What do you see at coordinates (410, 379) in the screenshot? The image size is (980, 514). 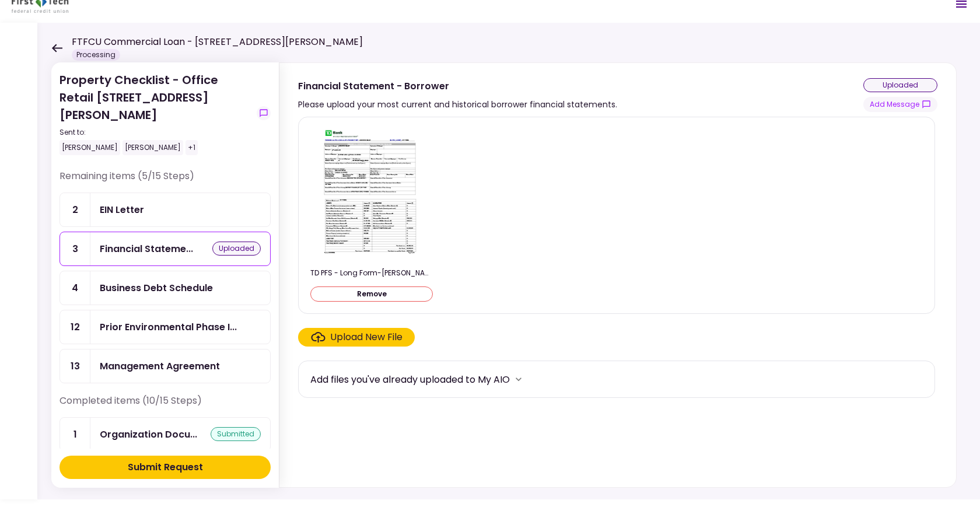 I see `div: Add files you've already uploaded to My AIO` at bounding box center [410, 379].